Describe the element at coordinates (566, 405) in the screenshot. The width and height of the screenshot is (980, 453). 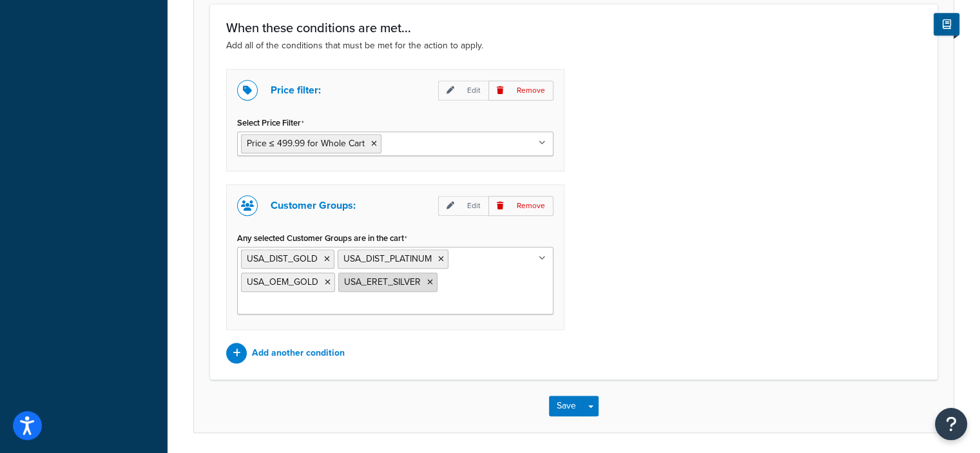
I see `button: Save` at that location.